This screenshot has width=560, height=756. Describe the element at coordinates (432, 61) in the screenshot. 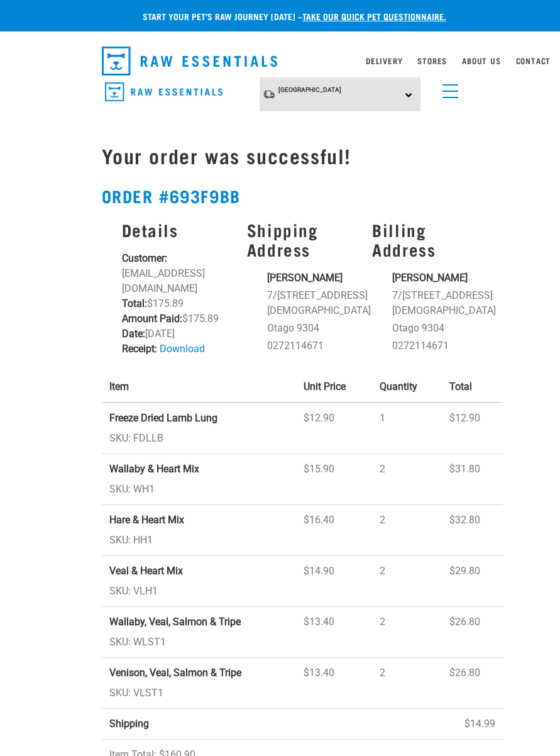

I see `a: Stores` at that location.